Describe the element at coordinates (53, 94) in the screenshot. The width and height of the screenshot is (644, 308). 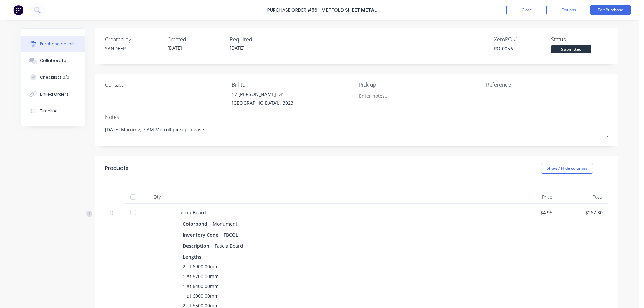
I see `button: Linked Orders` at that location.